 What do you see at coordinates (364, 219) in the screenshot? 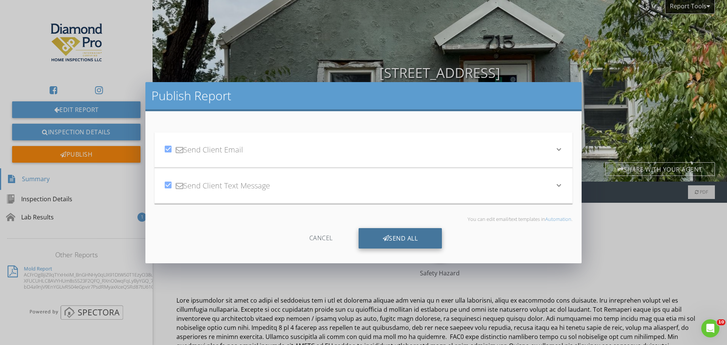
I see `p: You can edit email/text templates in .` at bounding box center [364, 219].